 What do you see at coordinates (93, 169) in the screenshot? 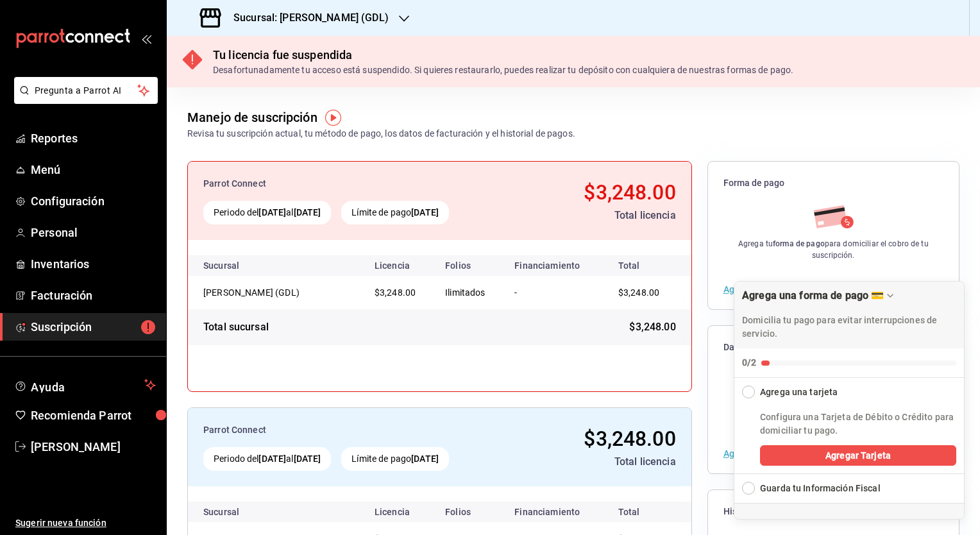
I see `span: Menú` at bounding box center [93, 169].